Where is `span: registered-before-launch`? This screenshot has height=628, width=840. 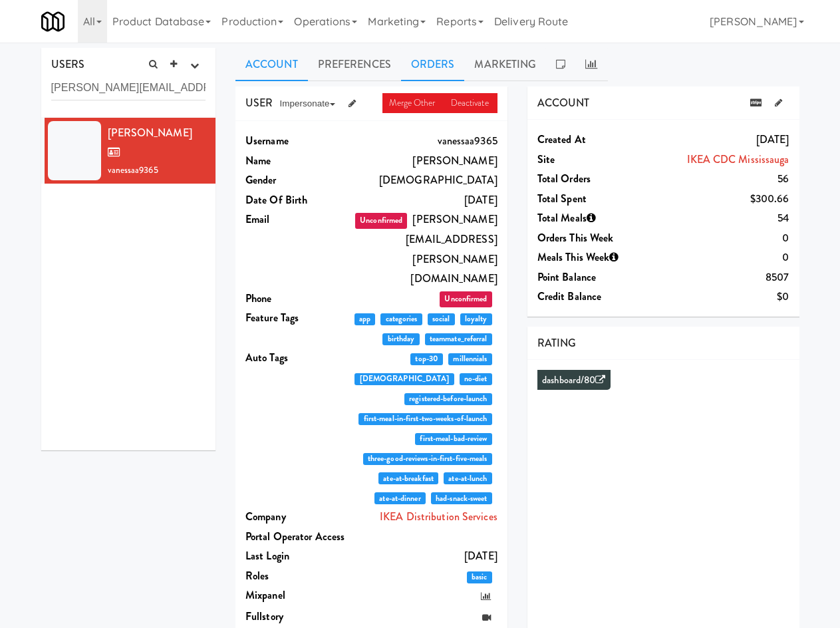 span: registered-before-launch is located at coordinates (448, 399).